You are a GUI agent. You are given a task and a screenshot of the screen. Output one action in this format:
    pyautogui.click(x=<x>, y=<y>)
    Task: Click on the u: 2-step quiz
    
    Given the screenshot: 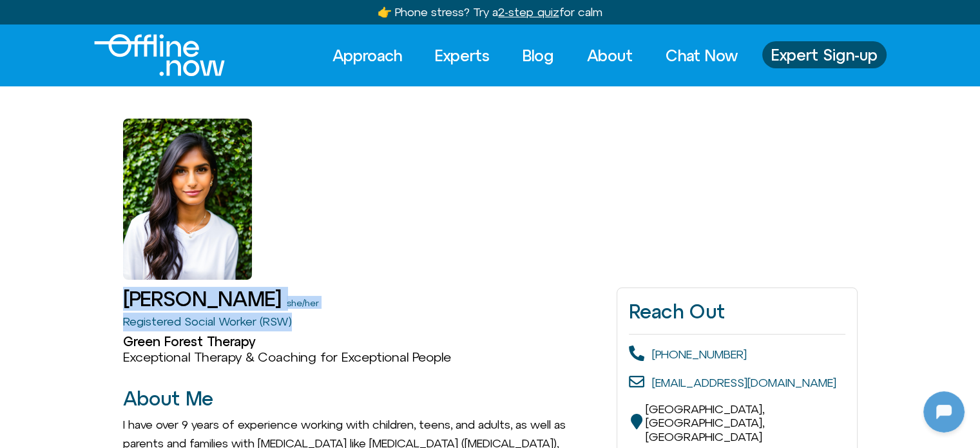 What is the action you would take?
    pyautogui.click(x=529, y=12)
    